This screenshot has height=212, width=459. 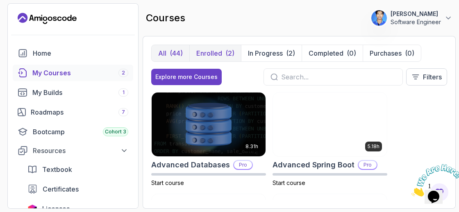 I want to click on div: Explore more Courses, so click(x=186, y=77).